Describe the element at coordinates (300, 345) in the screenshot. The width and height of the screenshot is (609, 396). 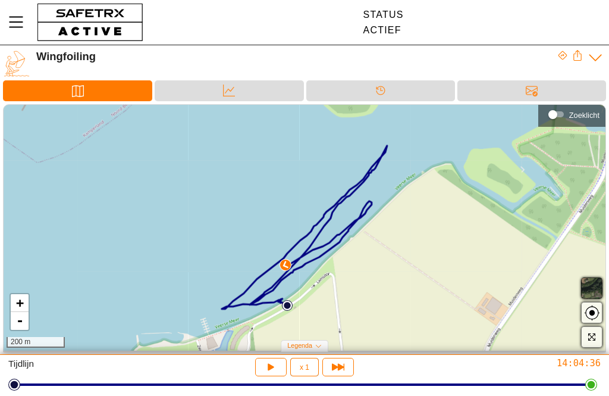
I see `span: Legenda` at that location.